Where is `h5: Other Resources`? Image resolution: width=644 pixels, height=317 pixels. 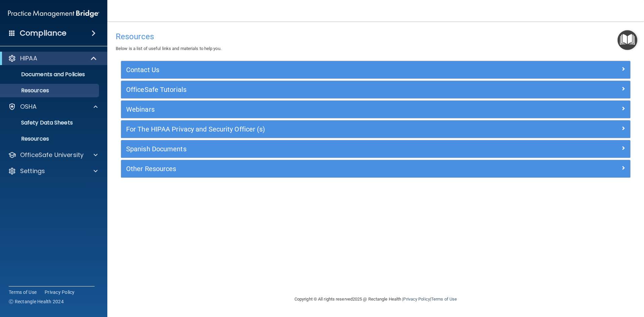
h5: Other Resources is located at coordinates (312, 169).